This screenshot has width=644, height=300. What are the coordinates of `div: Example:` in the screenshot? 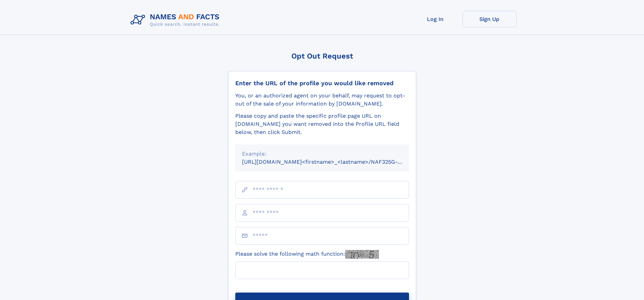 It's located at (322, 154).